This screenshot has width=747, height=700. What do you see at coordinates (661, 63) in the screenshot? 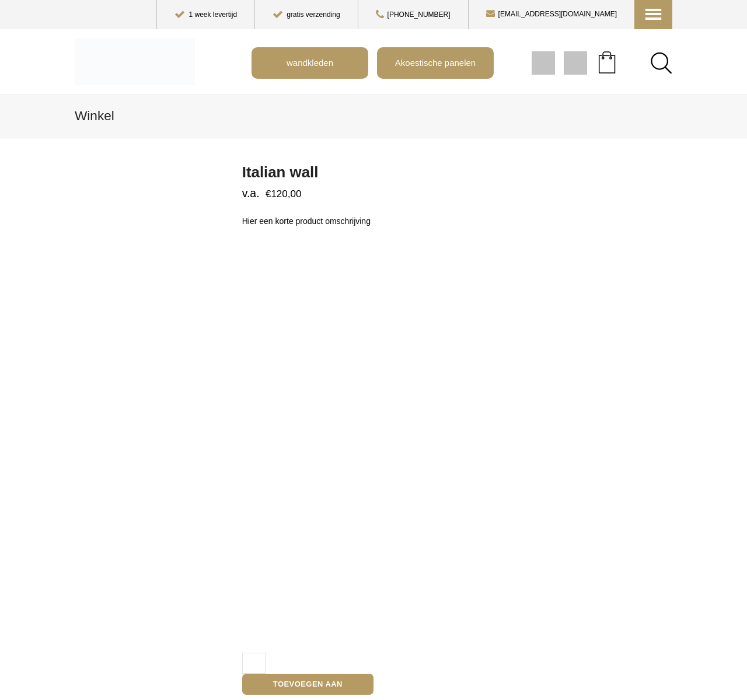
I see `a: Search` at bounding box center [661, 63].